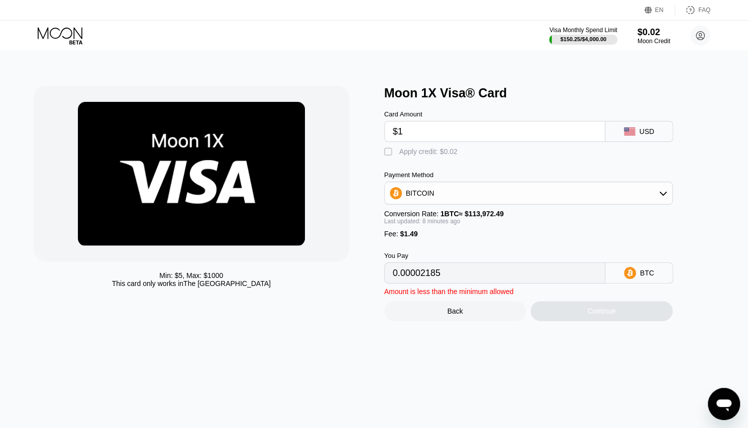 This screenshot has height=428, width=748. I want to click on div: Fee :, so click(528, 234).